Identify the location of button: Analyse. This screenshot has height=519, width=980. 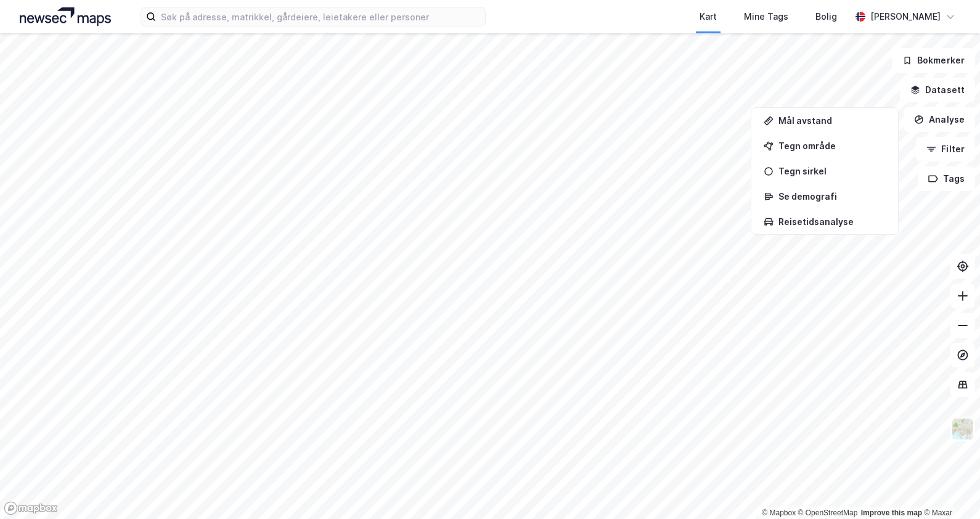
(939, 120).